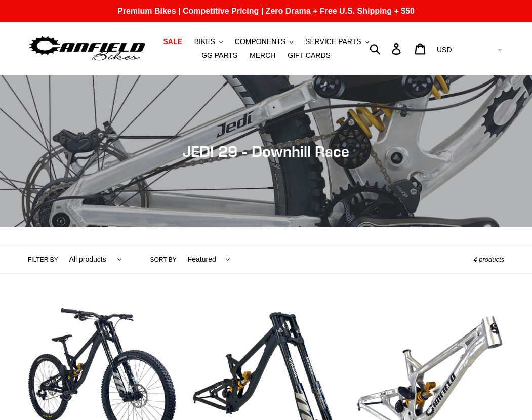  Describe the element at coordinates (172, 42) in the screenshot. I see `a: SALE` at that location.